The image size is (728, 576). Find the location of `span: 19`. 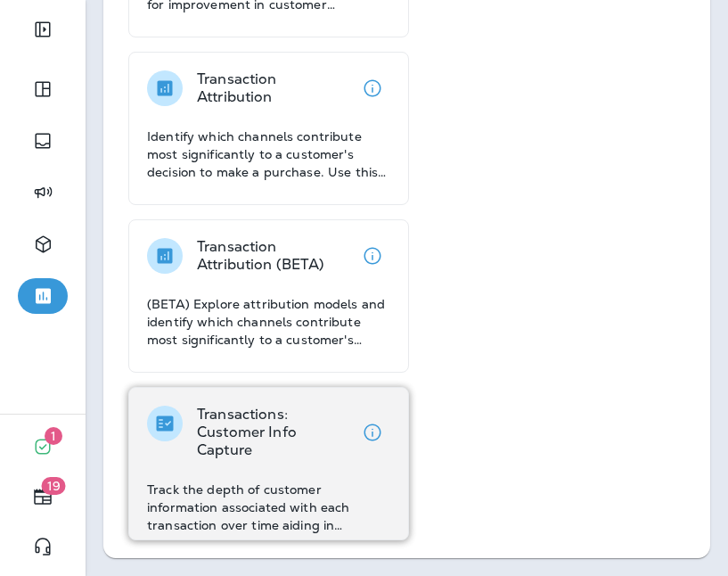

span: 19 is located at coordinates (54, 486).